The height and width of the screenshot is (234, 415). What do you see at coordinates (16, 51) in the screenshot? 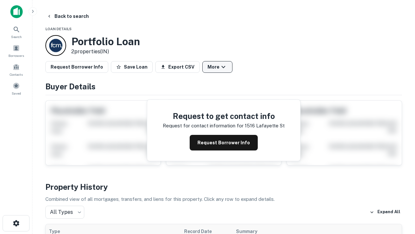
I see `a: Borrowers` at bounding box center [16, 51].